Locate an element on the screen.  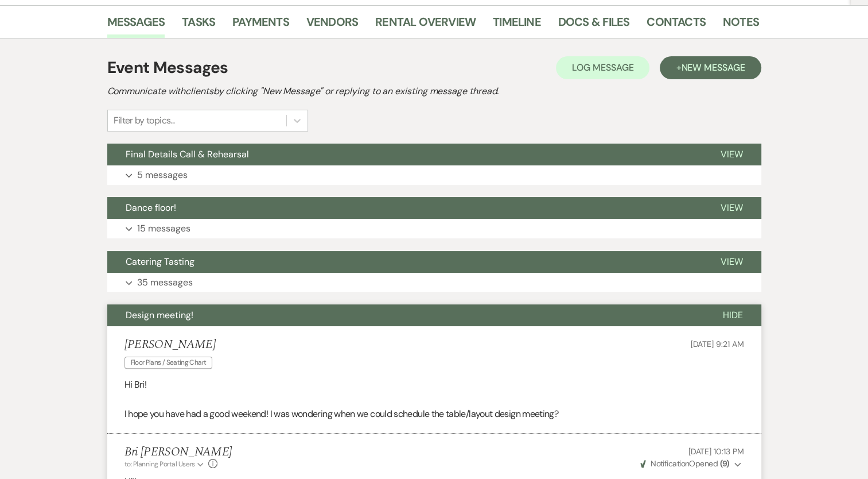
span: Hide is located at coordinates (732, 315).